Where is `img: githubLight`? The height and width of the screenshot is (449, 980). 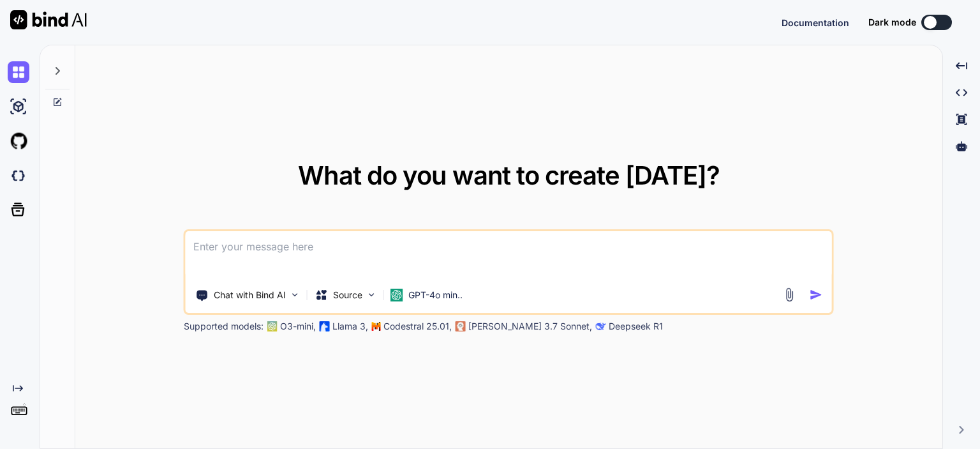
img: githubLight is located at coordinates (18, 141).